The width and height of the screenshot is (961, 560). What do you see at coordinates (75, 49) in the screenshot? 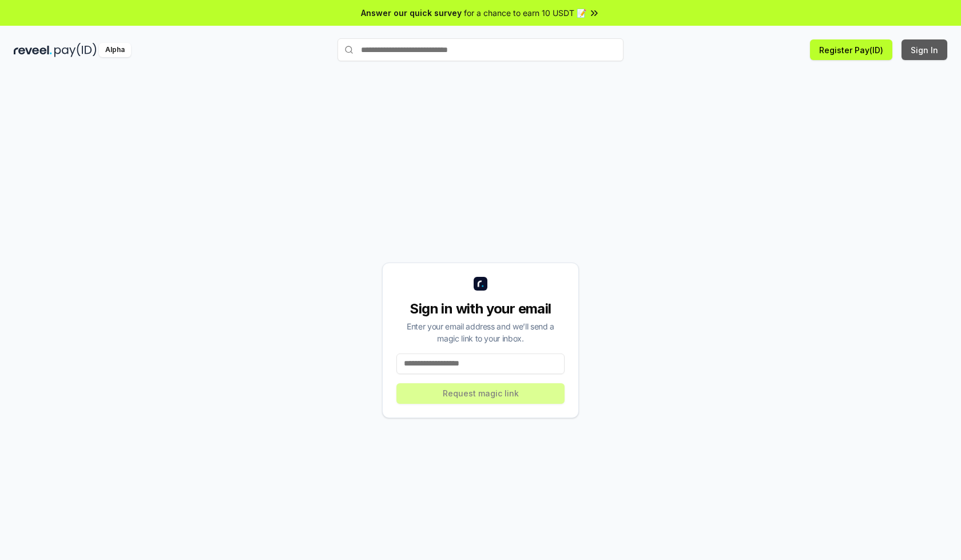
I see `img: pay_id` at bounding box center [75, 49].